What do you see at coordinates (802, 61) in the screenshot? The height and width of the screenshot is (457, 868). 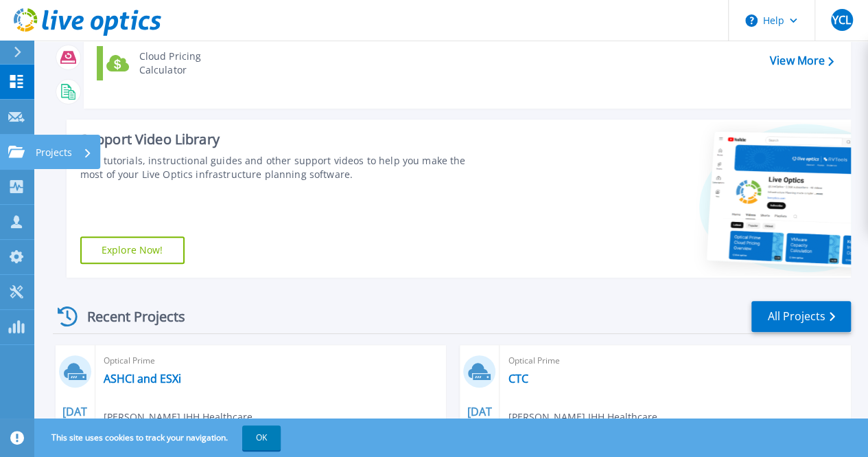 I see `a: View More` at bounding box center [802, 61].